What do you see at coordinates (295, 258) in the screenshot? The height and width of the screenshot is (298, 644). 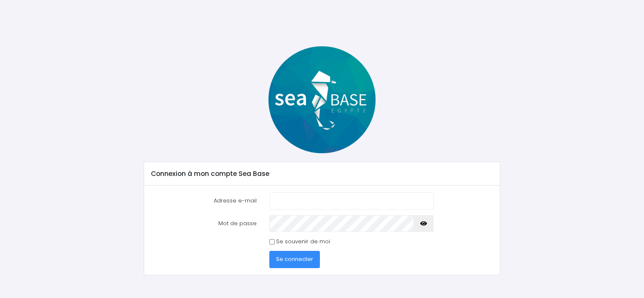 I see `span: Se connecter` at bounding box center [295, 258].